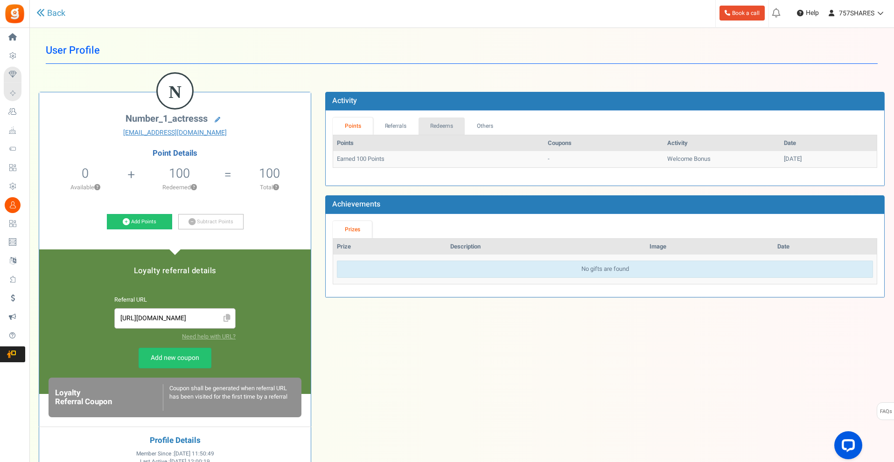 The height and width of the screenshot is (462, 894). Describe the element at coordinates (21, 18) in the screenshot. I see `button: Open LiveChat chat widget` at that location.